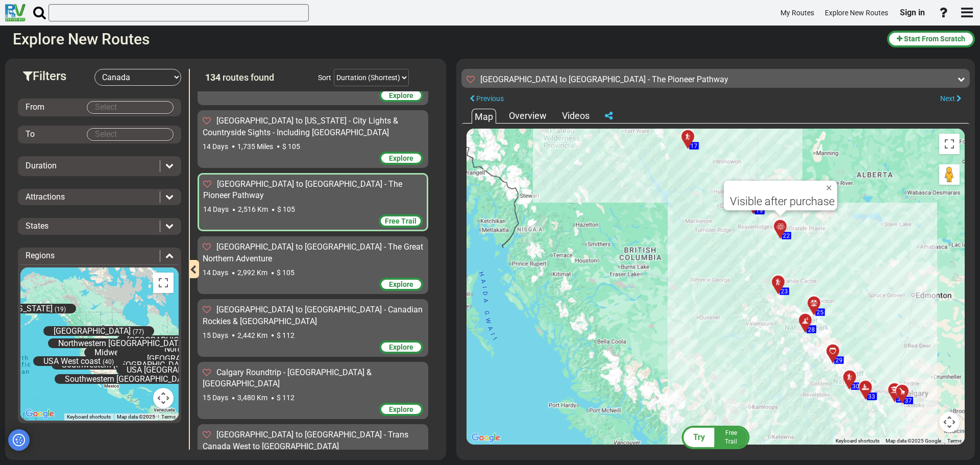 Image resolution: width=980 pixels, height=465 pixels. What do you see at coordinates (37, 225) in the screenshot?
I see `span: States` at bounding box center [37, 225].